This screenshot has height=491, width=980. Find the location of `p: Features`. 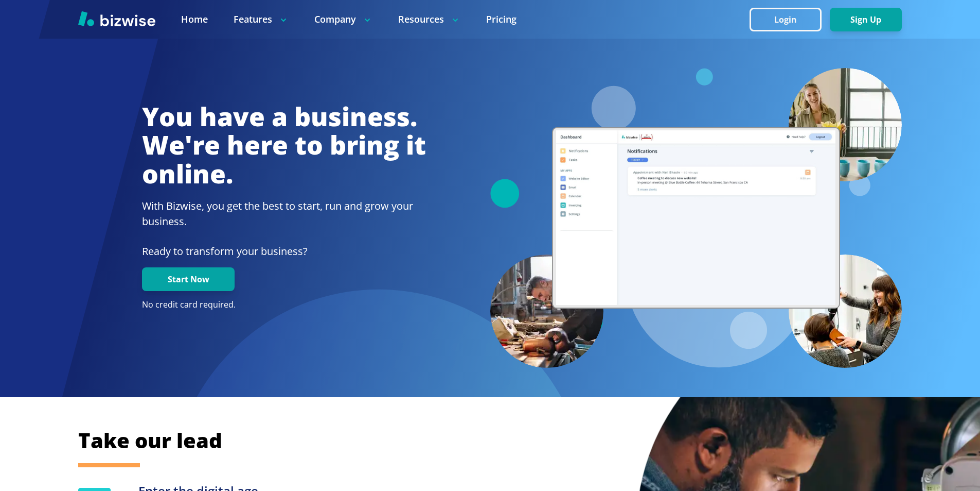

p: Features is located at coordinates (261, 19).